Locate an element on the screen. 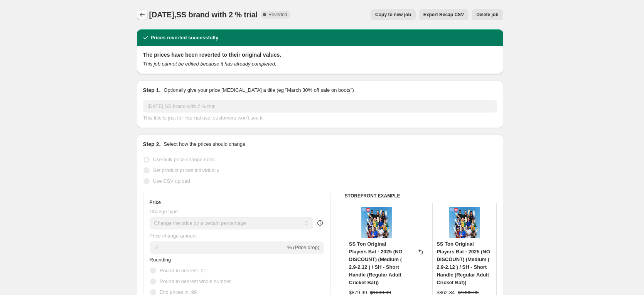 This screenshot has width=644, height=295. span: Round to nearest .01 is located at coordinates (183, 270).